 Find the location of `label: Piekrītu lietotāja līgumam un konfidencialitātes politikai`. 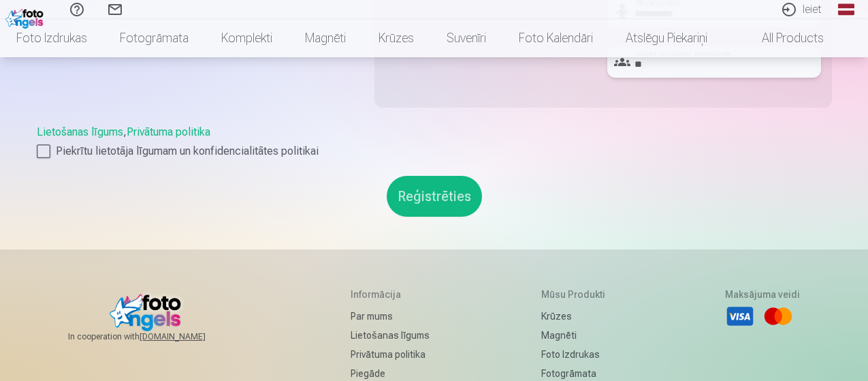

label: Piekrītu lietotāja līgumam un konfidencialitātes politikai is located at coordinates (434, 151).